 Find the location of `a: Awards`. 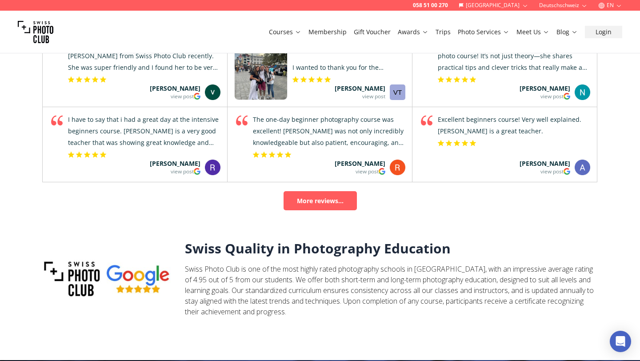

a: Awards is located at coordinates (413, 32).